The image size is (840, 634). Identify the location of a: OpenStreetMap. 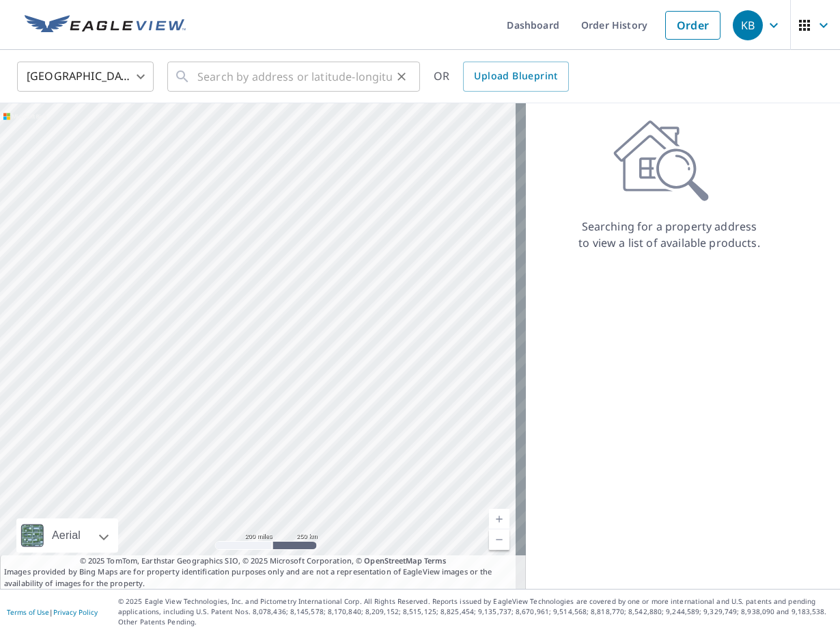
(392, 560).